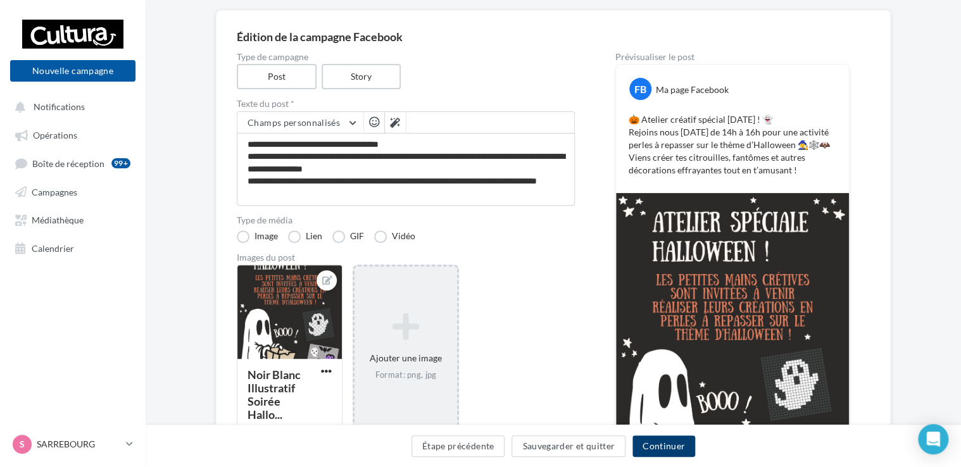 The image size is (961, 467). What do you see at coordinates (70, 106) in the screenshot?
I see `button: Notifications` at bounding box center [70, 106].